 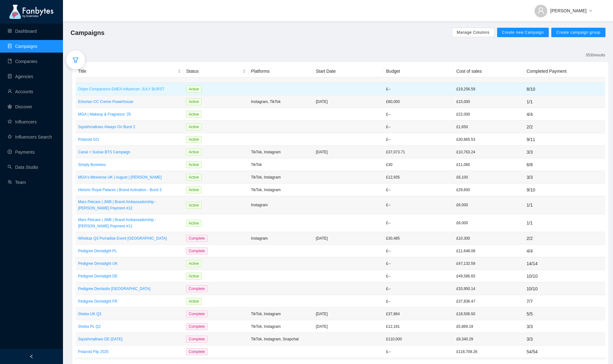 I want to click on p: £ 12,935, so click(x=418, y=177).